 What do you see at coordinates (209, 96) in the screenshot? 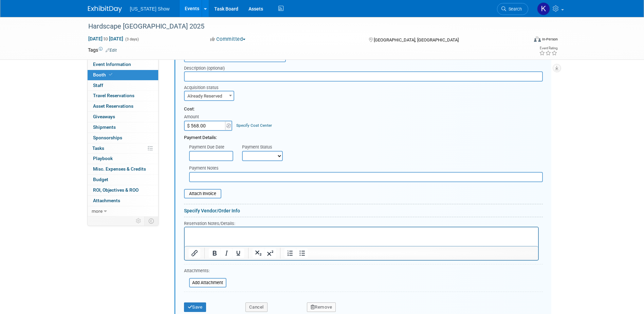
I see `span: Already Reserved` at bounding box center [209, 96].